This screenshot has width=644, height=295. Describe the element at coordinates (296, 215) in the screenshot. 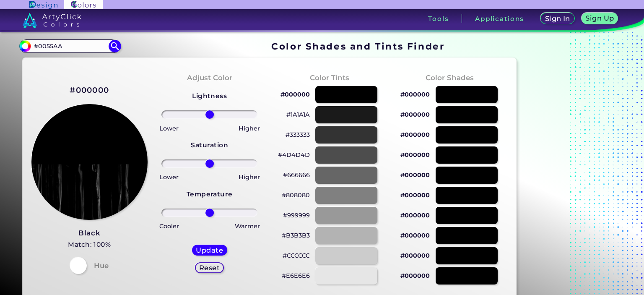

I see `p: #999999` at that location.